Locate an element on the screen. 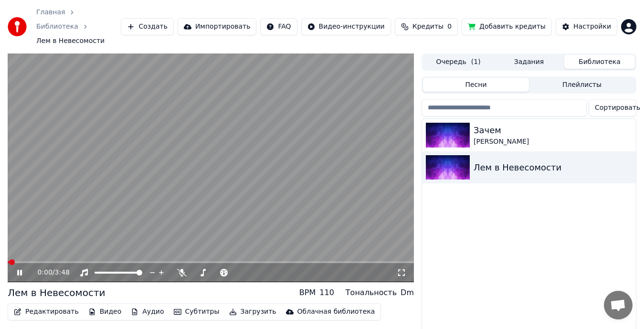  button: Песни is located at coordinates (476, 85).